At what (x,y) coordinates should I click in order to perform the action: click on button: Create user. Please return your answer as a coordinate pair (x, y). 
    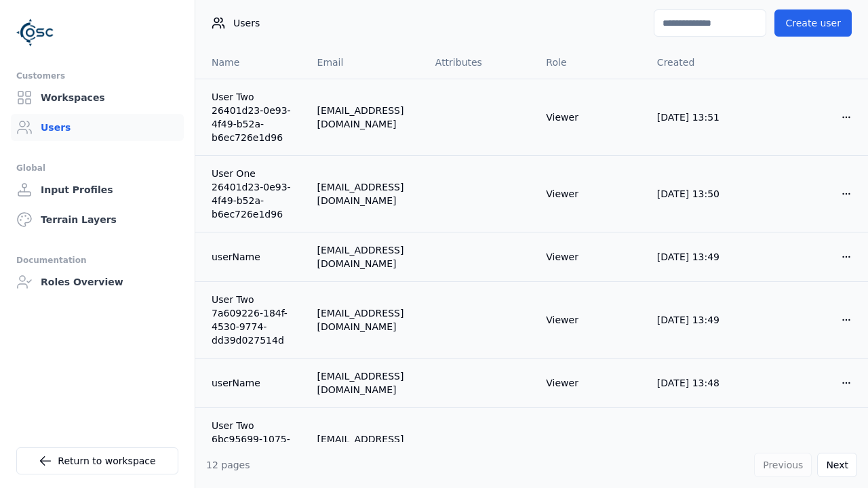
    Looking at the image, I should click on (813, 23).